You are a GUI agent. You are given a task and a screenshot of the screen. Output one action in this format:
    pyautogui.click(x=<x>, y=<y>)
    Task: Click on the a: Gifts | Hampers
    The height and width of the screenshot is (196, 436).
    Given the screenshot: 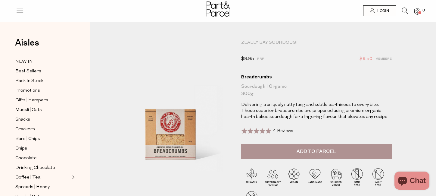 What is the action you would take?
    pyautogui.click(x=43, y=100)
    